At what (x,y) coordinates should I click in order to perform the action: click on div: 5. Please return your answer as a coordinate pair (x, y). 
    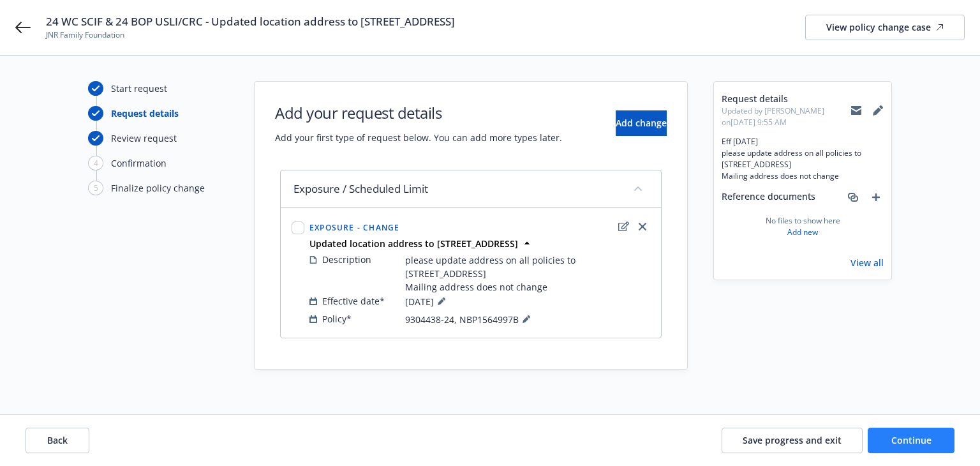
    Looking at the image, I should click on (95, 188).